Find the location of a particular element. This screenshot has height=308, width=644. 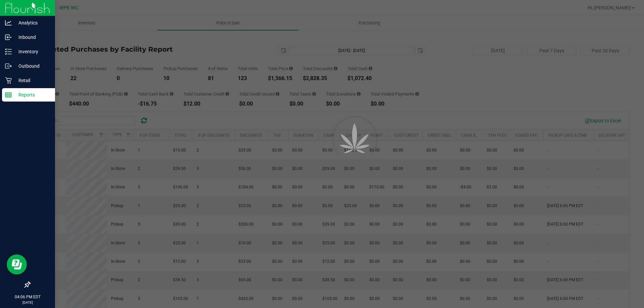

p: Analytics is located at coordinates (32, 23).